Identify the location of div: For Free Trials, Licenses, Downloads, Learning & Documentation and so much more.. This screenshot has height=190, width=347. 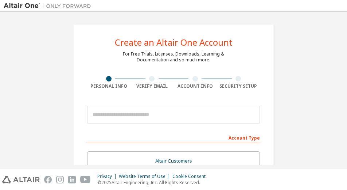
(174, 57).